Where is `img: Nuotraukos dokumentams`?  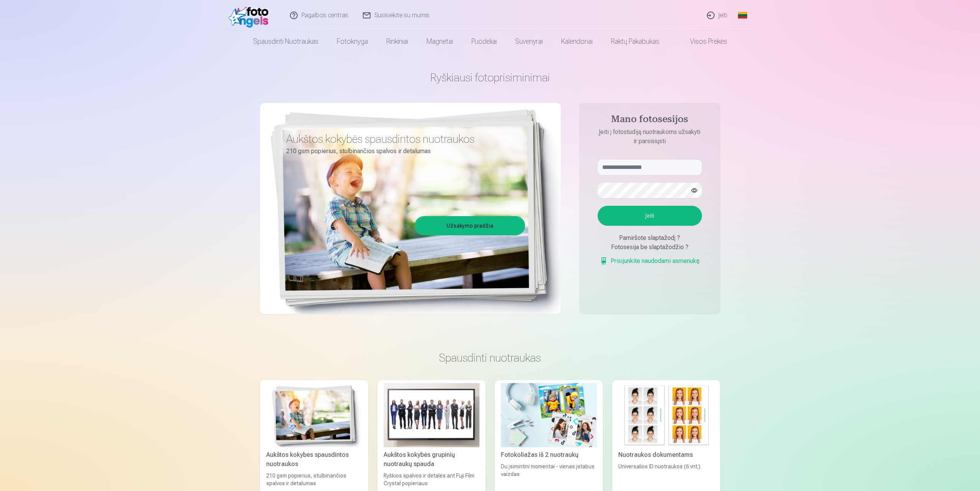 img: Nuotraukos dokumentams is located at coordinates (666, 415).